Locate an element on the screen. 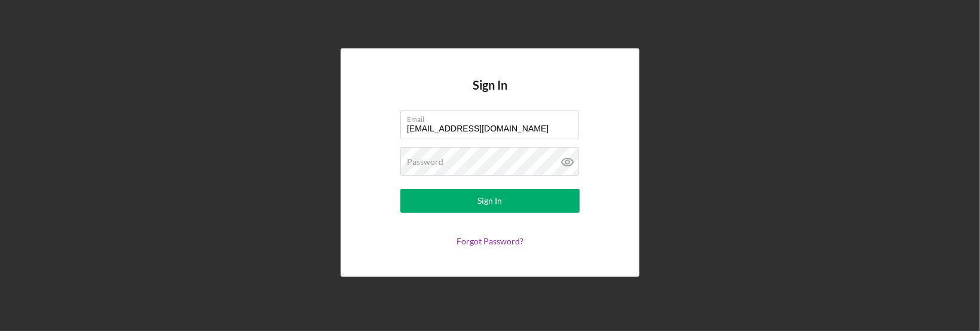  label: Email is located at coordinates (493, 117).